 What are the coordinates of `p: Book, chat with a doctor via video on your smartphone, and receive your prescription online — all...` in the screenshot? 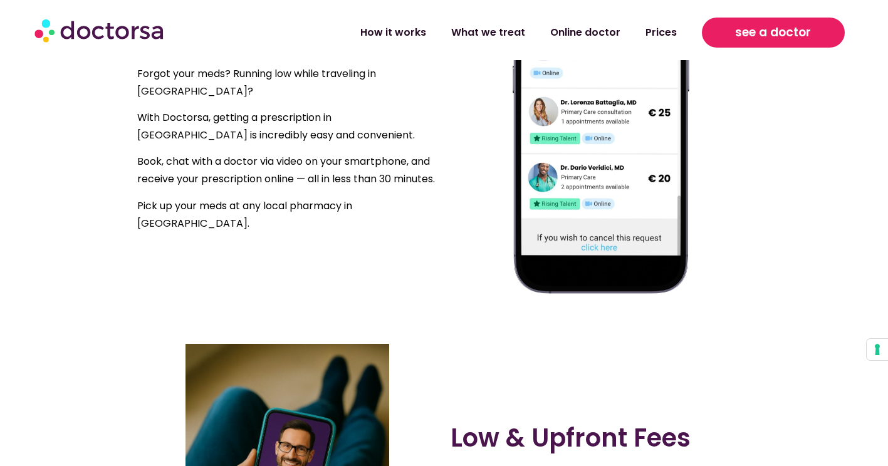 It's located at (288, 170).